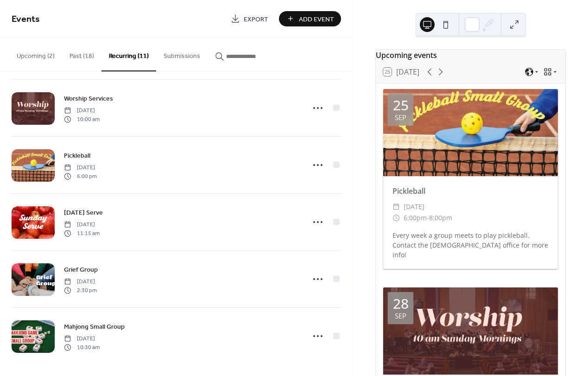 The image size is (588, 376). What do you see at coordinates (81, 53) in the screenshot?
I see `button: Past (18)` at bounding box center [81, 53].